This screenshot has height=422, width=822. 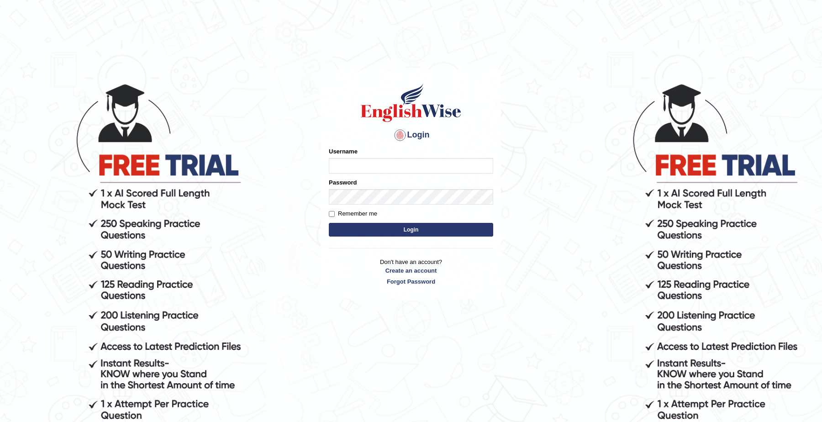 What do you see at coordinates (343, 182) in the screenshot?
I see `label: Password` at bounding box center [343, 182].